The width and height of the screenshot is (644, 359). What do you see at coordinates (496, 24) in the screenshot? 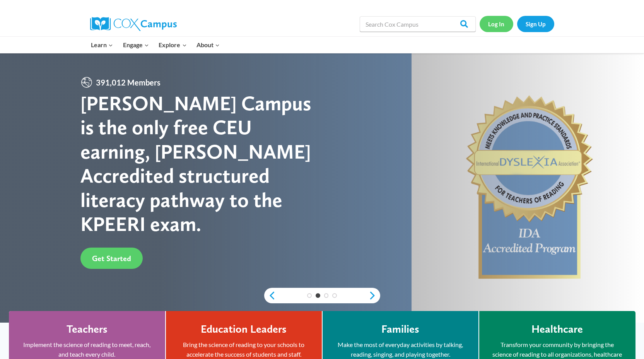
I see `a: Log In` at bounding box center [496, 24].